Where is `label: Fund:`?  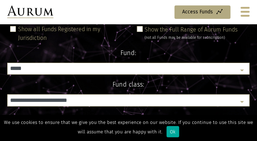
label: Fund: is located at coordinates (128, 53).